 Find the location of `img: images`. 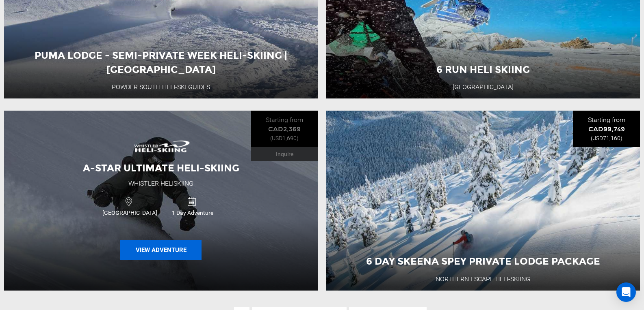

img: images is located at coordinates (161, 146).